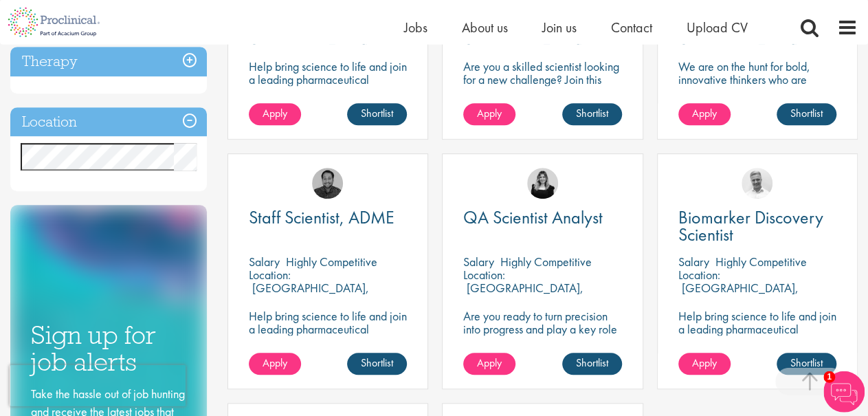 The image size is (868, 416). Describe the element at coordinates (484, 28) in the screenshot. I see `a: About us` at that location.